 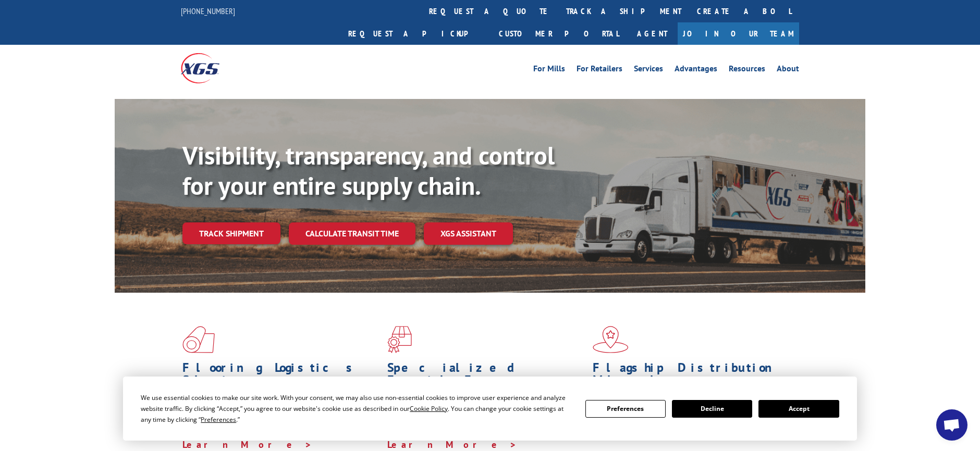 I want to click on a: Request a pickup, so click(x=415, y=34).